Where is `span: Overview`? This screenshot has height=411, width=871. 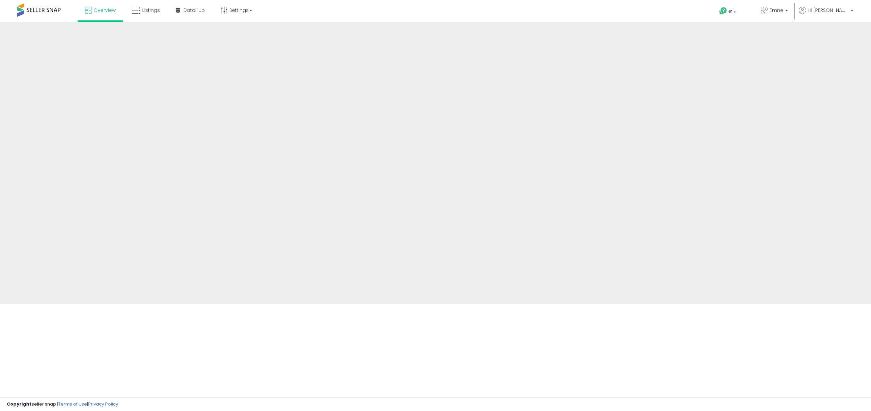
span: Overview is located at coordinates (104, 10).